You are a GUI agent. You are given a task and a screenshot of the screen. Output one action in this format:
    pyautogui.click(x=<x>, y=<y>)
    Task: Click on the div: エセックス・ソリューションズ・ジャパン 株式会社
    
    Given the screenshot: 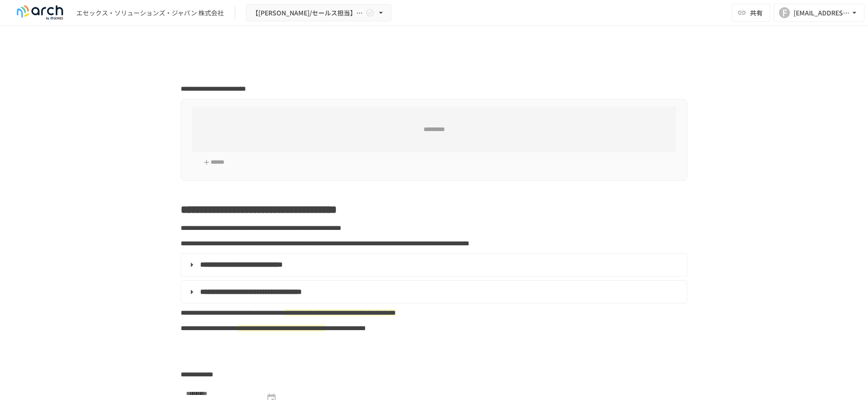 What is the action you would take?
    pyautogui.click(x=150, y=12)
    